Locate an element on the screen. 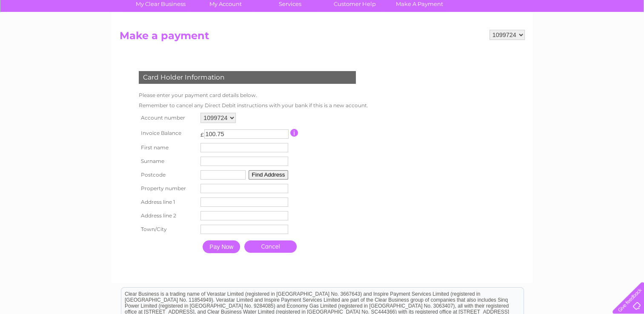 The height and width of the screenshot is (314, 644). img: logo.png is located at coordinates (44, 35).